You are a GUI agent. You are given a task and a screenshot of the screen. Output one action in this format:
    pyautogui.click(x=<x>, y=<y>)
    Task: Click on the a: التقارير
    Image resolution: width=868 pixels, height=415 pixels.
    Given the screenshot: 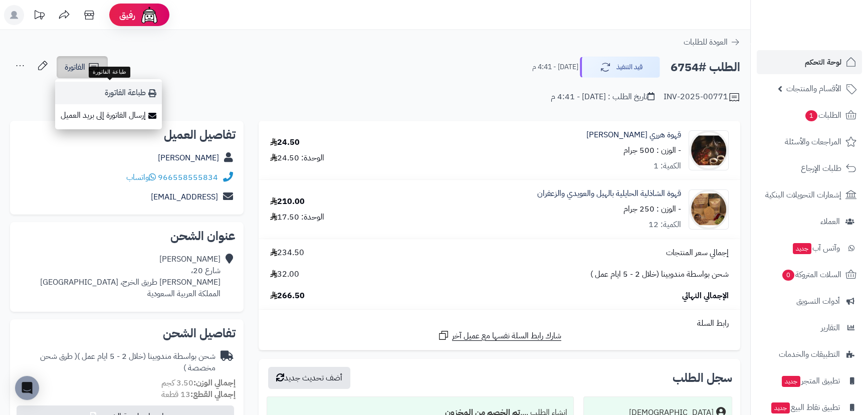 What is the action you would take?
    pyautogui.click(x=809, y=328)
    